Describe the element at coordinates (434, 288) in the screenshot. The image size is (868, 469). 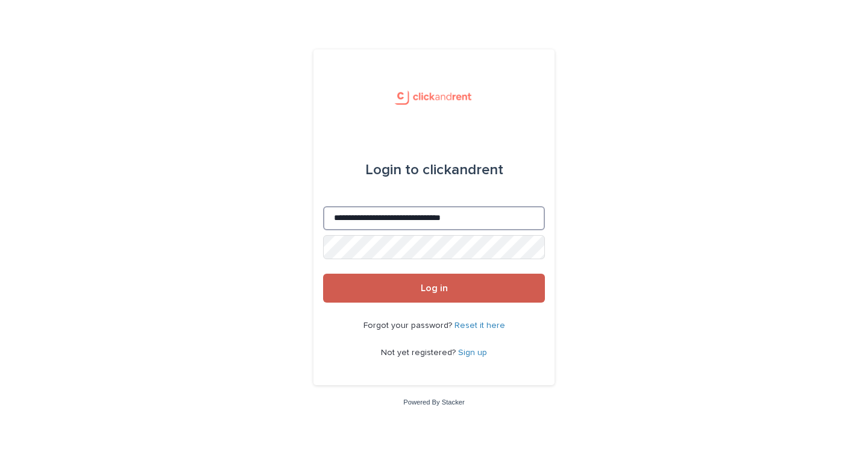
I see `span: Log in` at that location.